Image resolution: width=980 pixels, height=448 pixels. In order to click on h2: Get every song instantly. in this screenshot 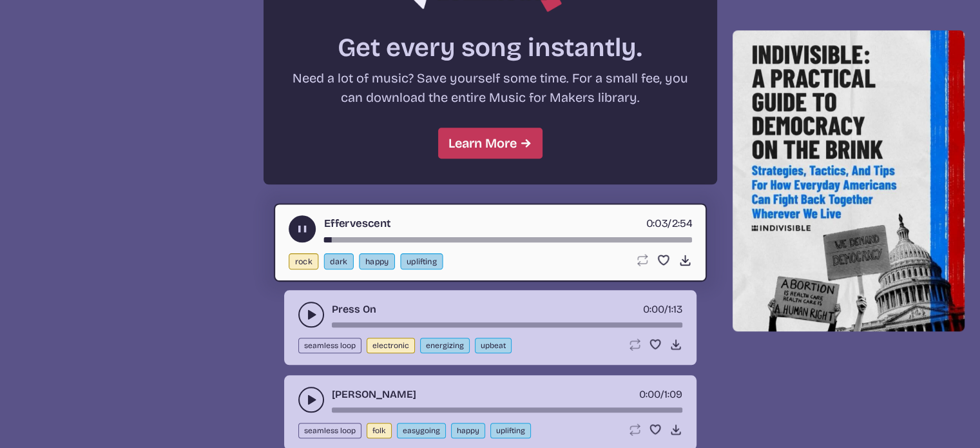, I will do `click(490, 48)`.